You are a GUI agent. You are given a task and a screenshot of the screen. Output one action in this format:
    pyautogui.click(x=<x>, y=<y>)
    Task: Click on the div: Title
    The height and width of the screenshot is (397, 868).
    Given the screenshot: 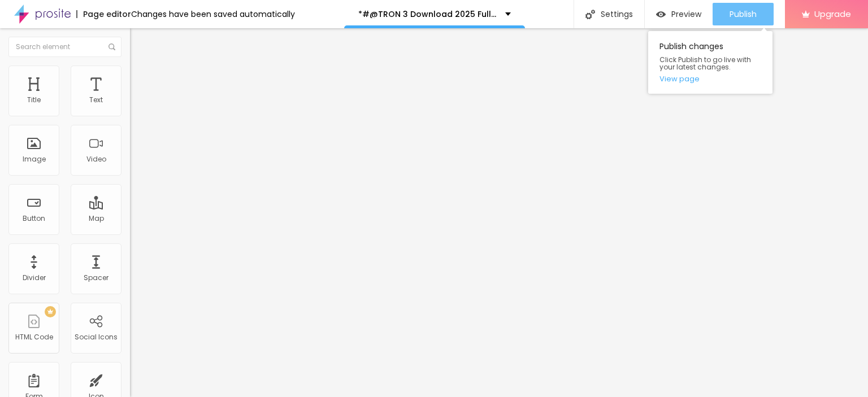 What is the action you would take?
    pyautogui.click(x=34, y=100)
    